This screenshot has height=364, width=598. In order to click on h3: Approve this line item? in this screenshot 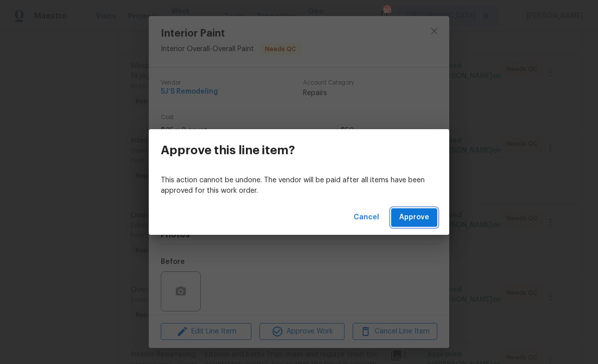, I will do `click(228, 150)`.